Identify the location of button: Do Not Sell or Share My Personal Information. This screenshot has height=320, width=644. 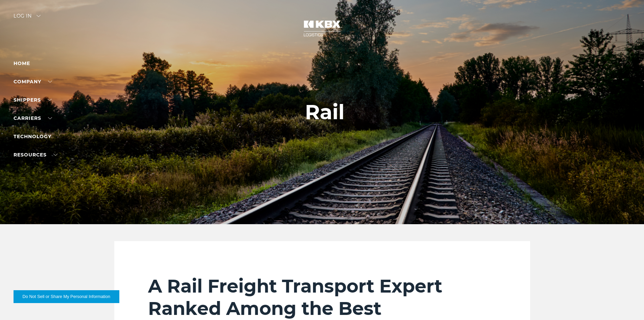
(66, 296).